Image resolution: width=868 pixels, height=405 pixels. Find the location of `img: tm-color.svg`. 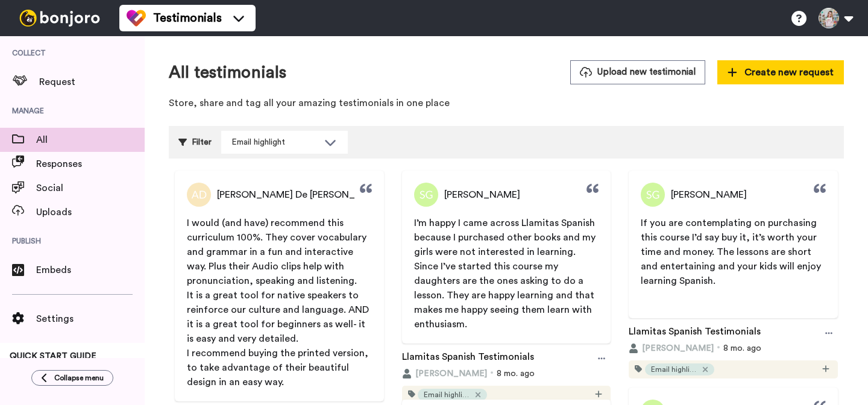

img: tm-color.svg is located at coordinates (136, 18).